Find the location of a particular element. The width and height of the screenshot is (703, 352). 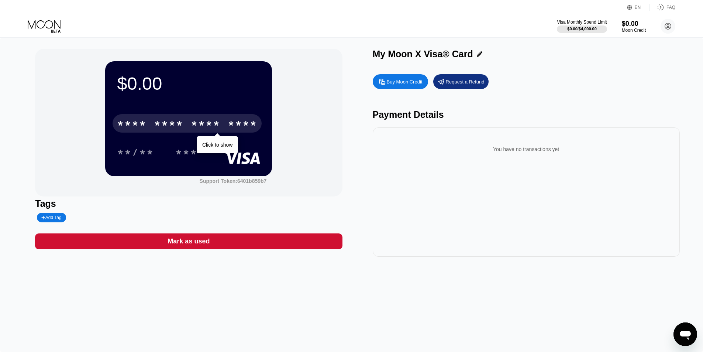

div: Add Tag is located at coordinates (51, 217).